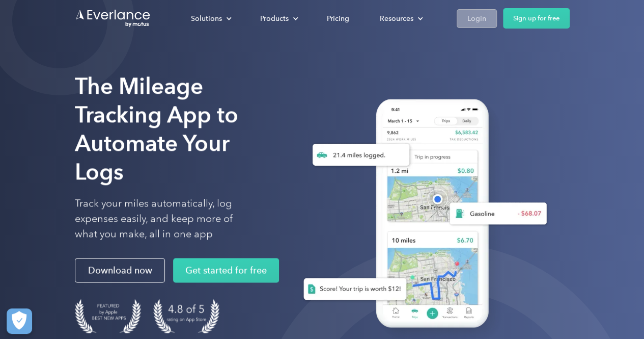 This screenshot has height=339, width=644. Describe the element at coordinates (476, 19) in the screenshot. I see `a: Login` at that location.